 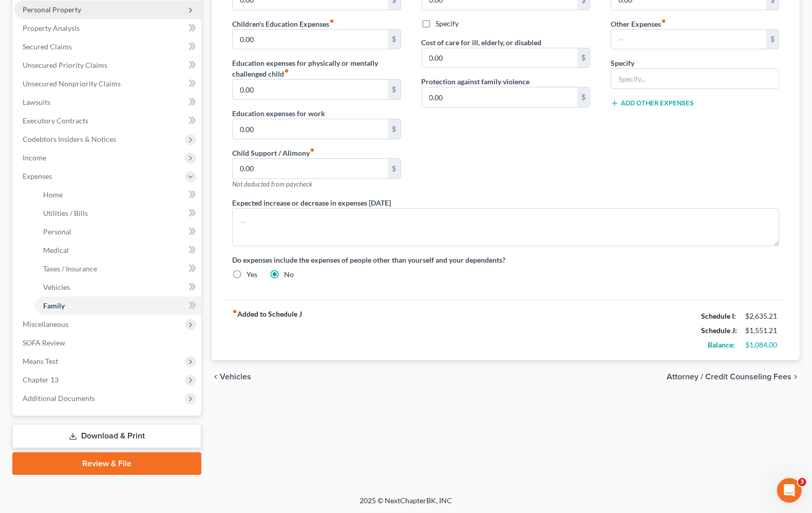 What do you see at coordinates (231, 377) in the screenshot?
I see `button: chevron_left Vehicles` at bounding box center [231, 377].